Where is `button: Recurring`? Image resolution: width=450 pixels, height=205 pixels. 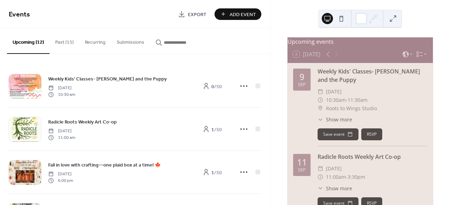
button: Recurring is located at coordinates (95, 41).